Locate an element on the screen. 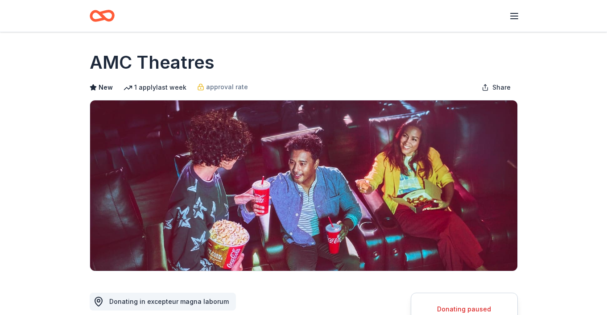  div: 1 apply last week is located at coordinates (155, 87).